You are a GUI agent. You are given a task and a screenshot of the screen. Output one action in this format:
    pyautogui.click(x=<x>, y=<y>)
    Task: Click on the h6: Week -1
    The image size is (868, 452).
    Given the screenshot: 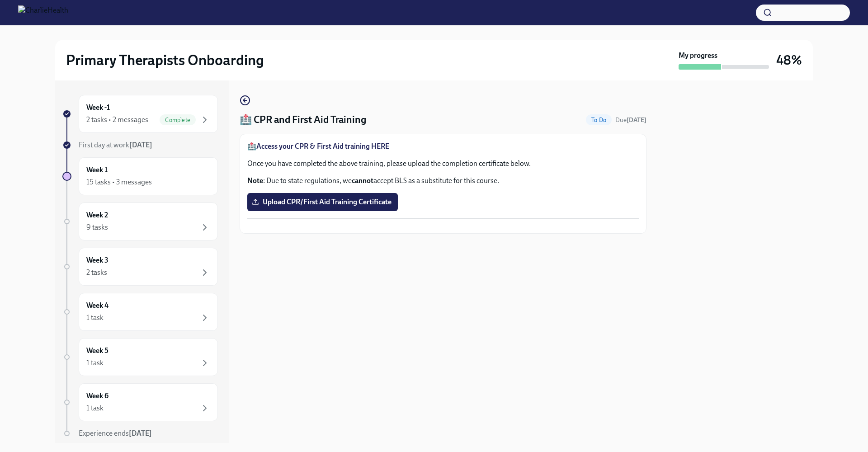 What is the action you would take?
    pyautogui.click(x=98, y=108)
    